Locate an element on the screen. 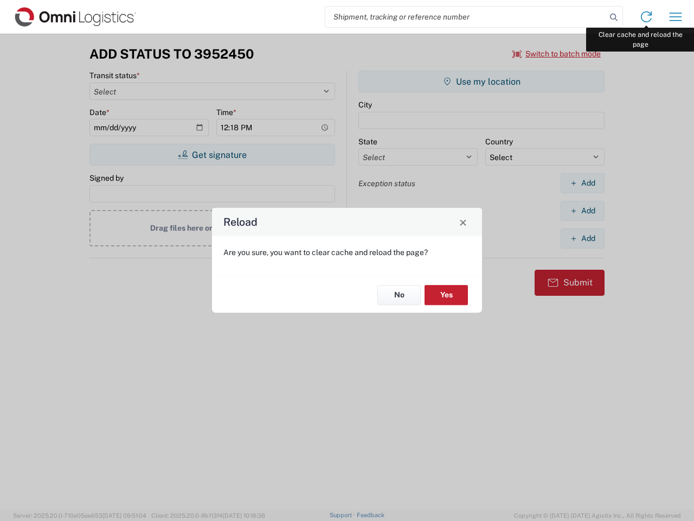 The image size is (694, 521). button: No is located at coordinates (399, 294).